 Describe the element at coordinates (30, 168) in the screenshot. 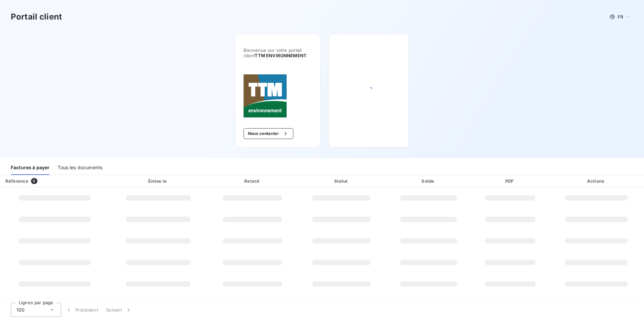

I see `div: Factures à payer` at that location.